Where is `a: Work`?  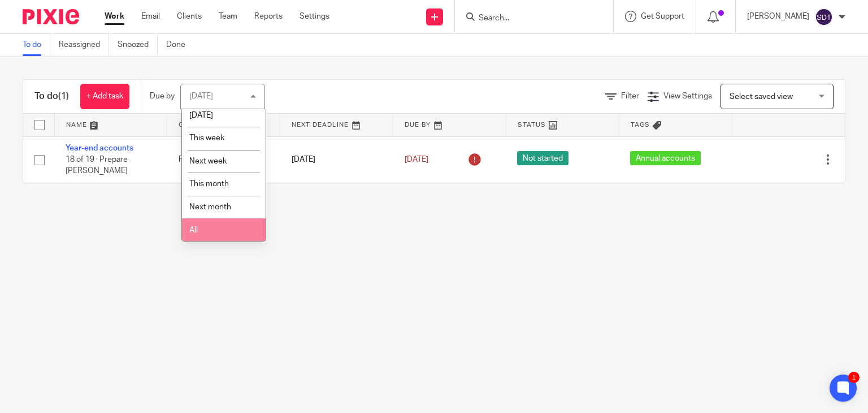 a: Work is located at coordinates (114, 16).